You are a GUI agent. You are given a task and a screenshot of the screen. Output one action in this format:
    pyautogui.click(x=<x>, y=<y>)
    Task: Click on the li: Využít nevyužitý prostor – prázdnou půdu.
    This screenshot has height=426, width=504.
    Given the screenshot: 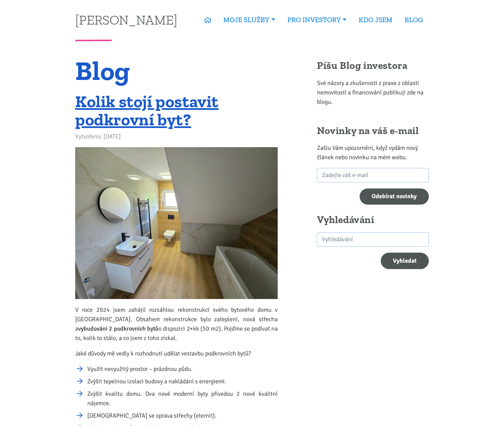 What is the action you would take?
    pyautogui.click(x=182, y=369)
    